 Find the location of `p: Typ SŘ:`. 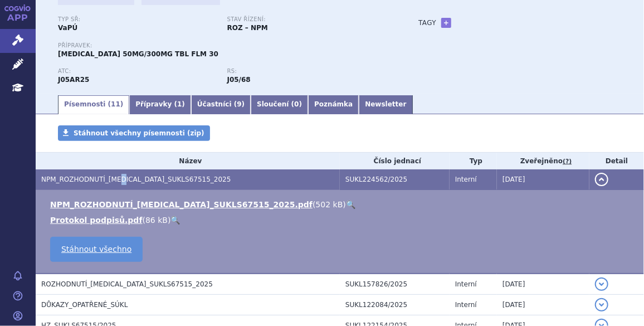

p: Typ SŘ: is located at coordinates (137, 19).